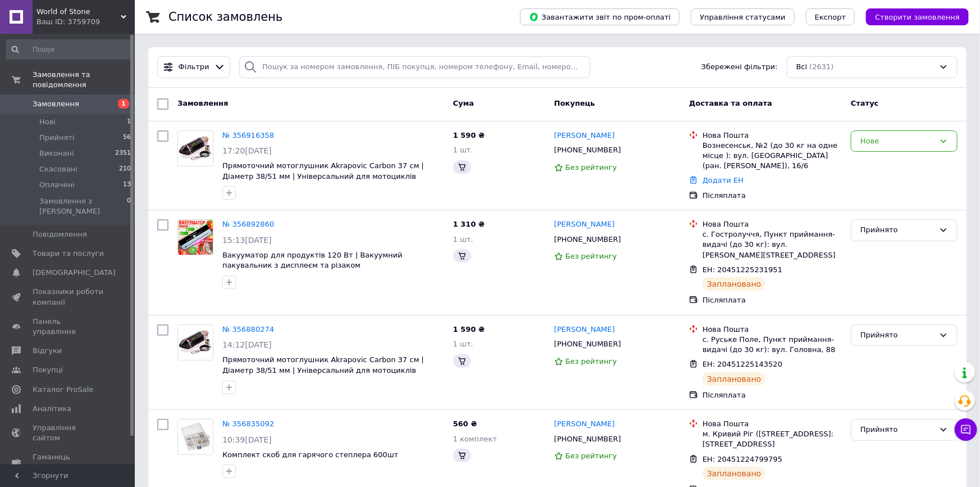 Image resolution: width=980 pixels, height=487 pixels. I want to click on h1: Список замовлень, so click(225, 17).